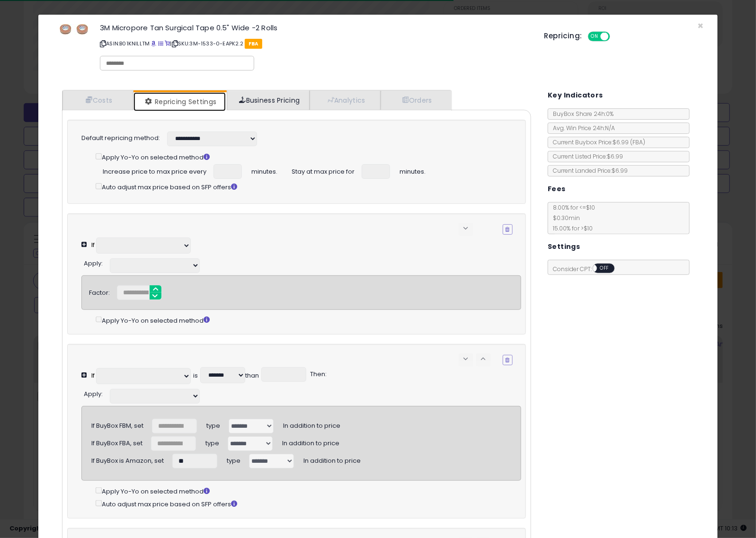 Image resolution: width=756 pixels, height=538 pixels. I want to click on h5: Repricing:, so click(563, 36).